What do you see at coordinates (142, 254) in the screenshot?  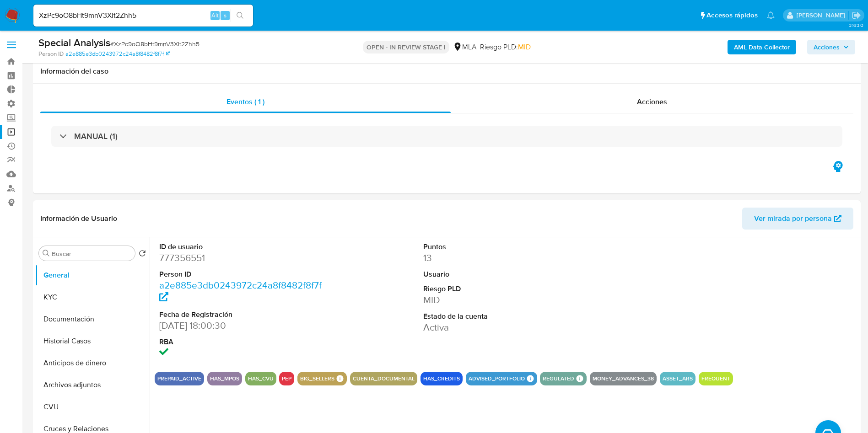 I see `button: Volver al orden por defecto` at bounding box center [142, 254].